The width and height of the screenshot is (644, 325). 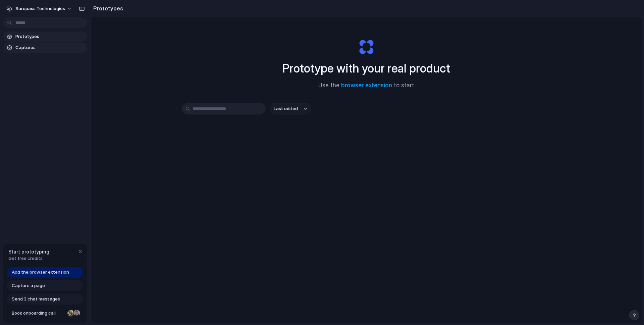 What do you see at coordinates (28, 286) in the screenshot?
I see `span: Capture a page` at bounding box center [28, 286].